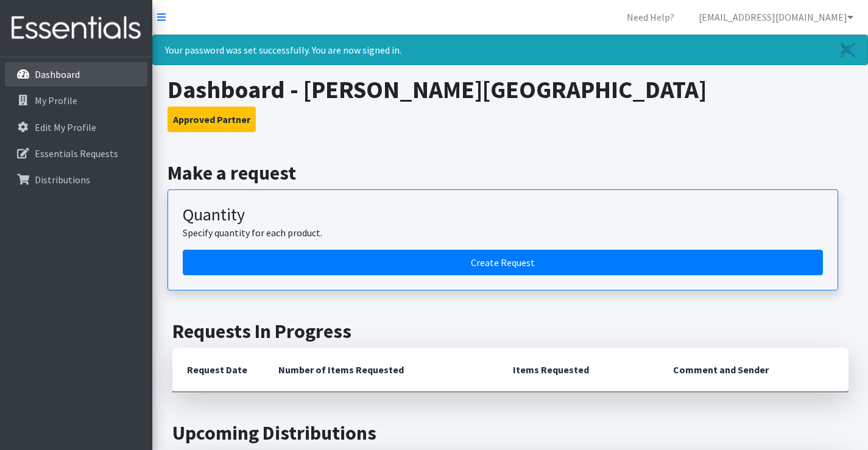  What do you see at coordinates (76, 28) in the screenshot?
I see `img: HumanEssentials` at bounding box center [76, 28].